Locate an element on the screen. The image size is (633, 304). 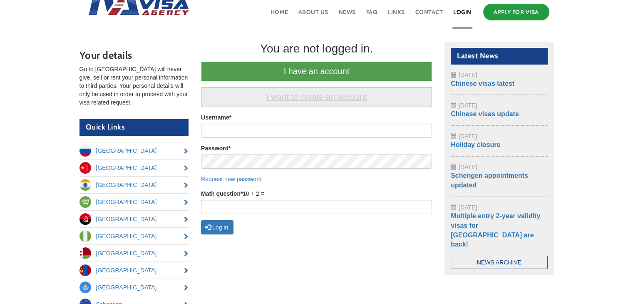
a: Apply for Visa is located at coordinates (516, 12).